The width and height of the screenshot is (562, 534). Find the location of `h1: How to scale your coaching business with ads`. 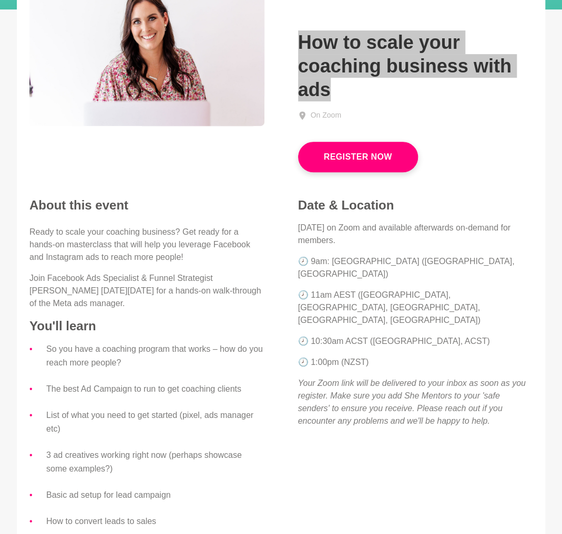

h1: How to scale your coaching business with ads is located at coordinates (415, 66).